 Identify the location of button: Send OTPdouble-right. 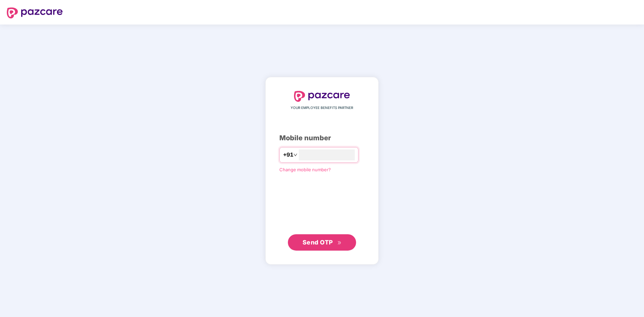
(322, 243).